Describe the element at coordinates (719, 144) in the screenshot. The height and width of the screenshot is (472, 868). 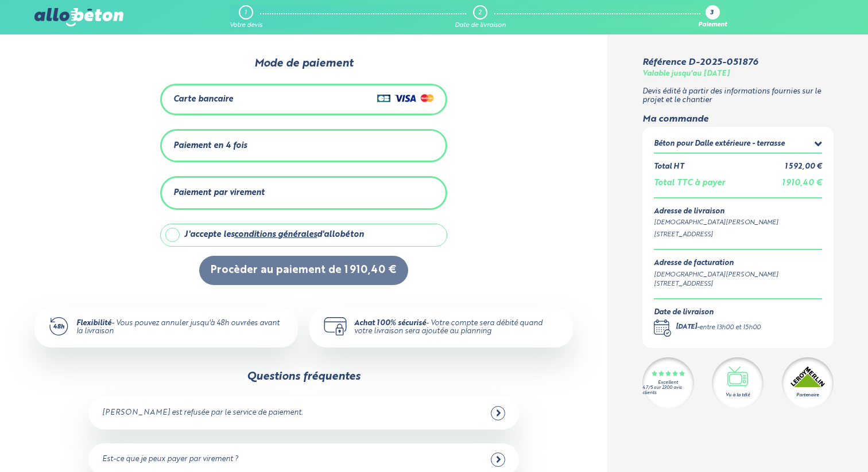
I see `div: Béton pour Dalle extérieure - terrasse` at that location.